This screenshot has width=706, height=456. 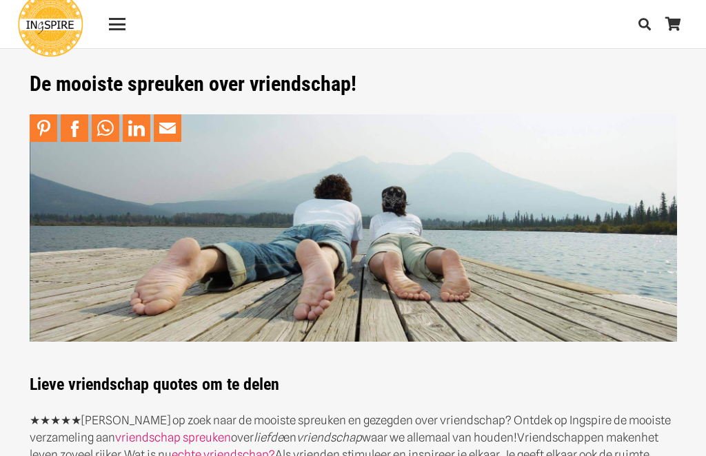 I want to click on span: Vriendschappen maken, so click(x=579, y=438).